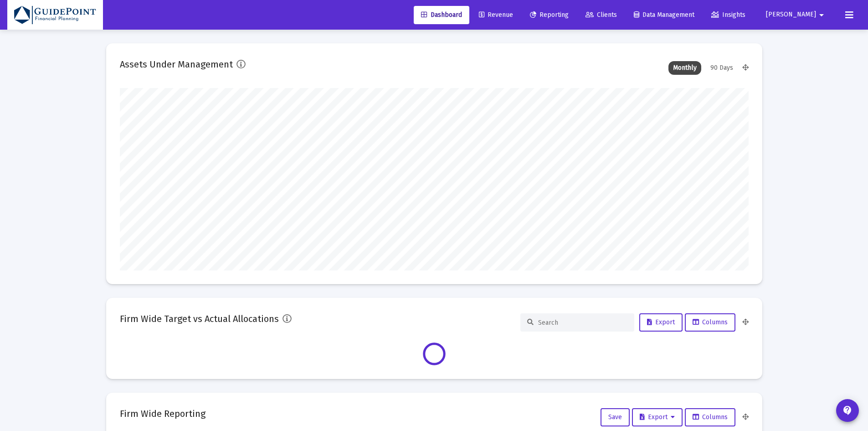 The height and width of the screenshot is (431, 868). What do you see at coordinates (495, 15) in the screenshot?
I see `span: Revenue` at bounding box center [495, 15].